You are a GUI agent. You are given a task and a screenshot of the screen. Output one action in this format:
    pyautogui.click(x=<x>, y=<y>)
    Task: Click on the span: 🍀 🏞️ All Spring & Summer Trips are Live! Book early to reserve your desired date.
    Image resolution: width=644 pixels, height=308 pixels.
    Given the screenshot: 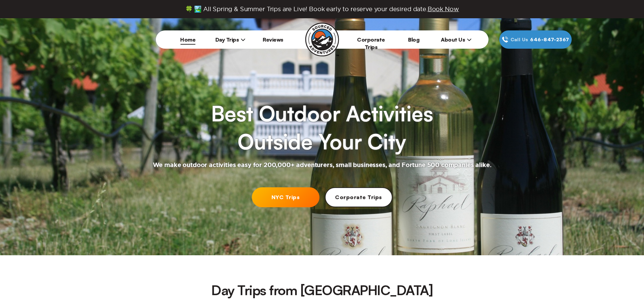 What is the action you would take?
    pyautogui.click(x=322, y=9)
    